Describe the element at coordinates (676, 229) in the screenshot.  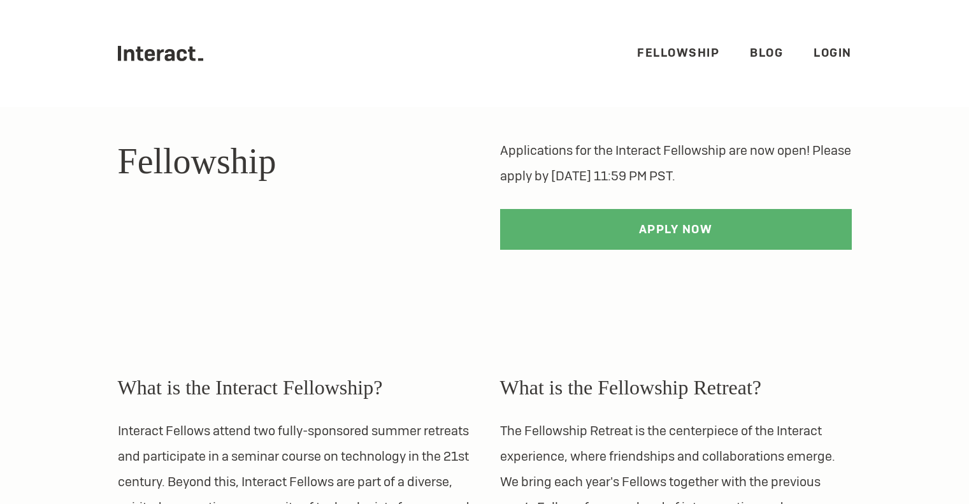
I see `a: Apply Now` at that location.